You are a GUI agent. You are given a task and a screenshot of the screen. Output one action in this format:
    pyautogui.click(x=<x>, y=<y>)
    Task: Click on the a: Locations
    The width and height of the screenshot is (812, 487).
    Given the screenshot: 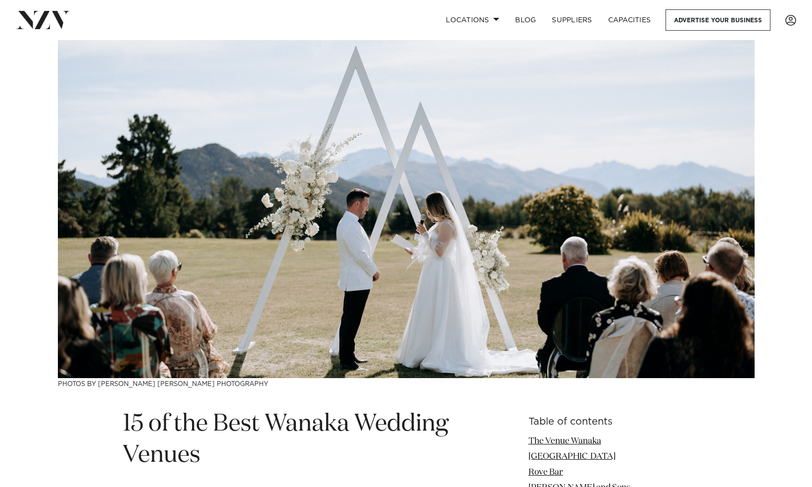 What is the action you would take?
    pyautogui.click(x=473, y=20)
    